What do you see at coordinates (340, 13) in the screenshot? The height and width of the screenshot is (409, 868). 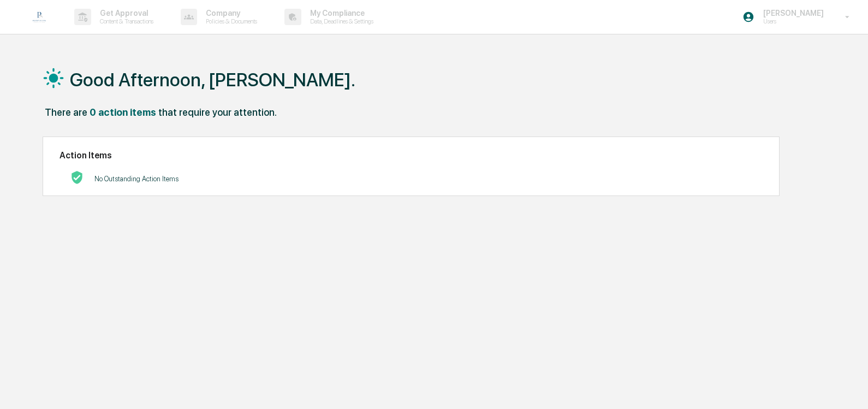 I see `p: My Compliance` at bounding box center [340, 13].